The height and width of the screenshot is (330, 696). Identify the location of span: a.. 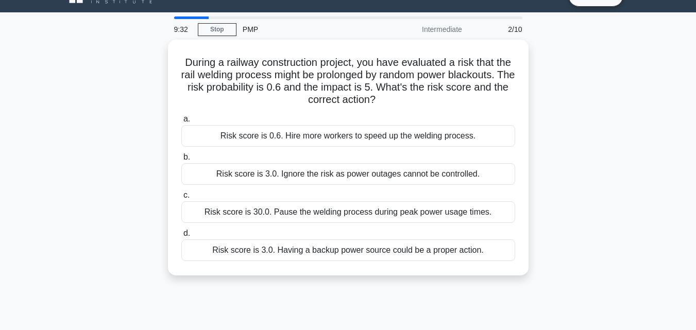
(187, 119).